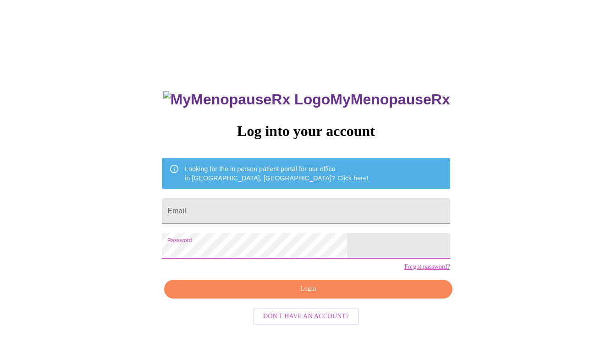 This screenshot has height=364, width=612. What do you see at coordinates (306, 315) in the screenshot?
I see `a: Don't have an account?` at bounding box center [306, 315].